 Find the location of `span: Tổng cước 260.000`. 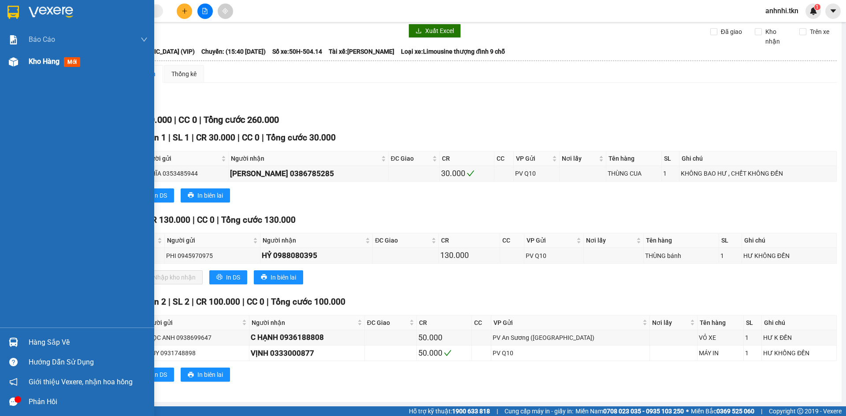

span: Tổng cước 260.000 is located at coordinates (241, 120).